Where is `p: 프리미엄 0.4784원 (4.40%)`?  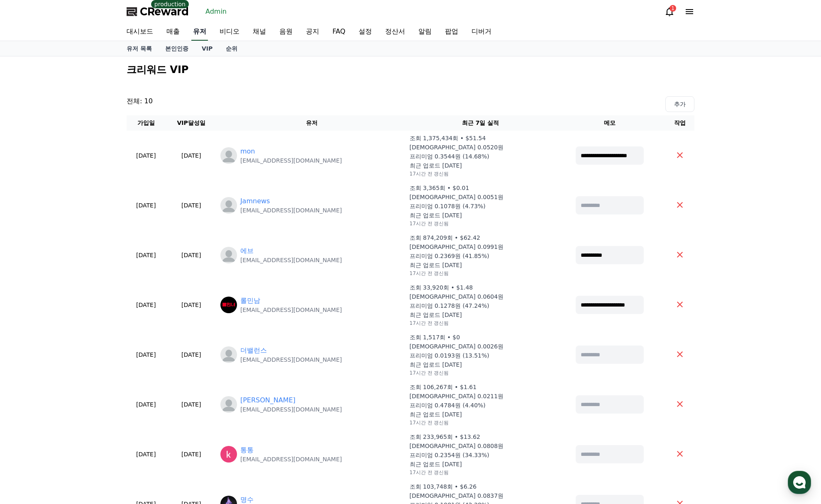
p: 프리미엄 0.4784원 (4.40%) is located at coordinates (448, 405).